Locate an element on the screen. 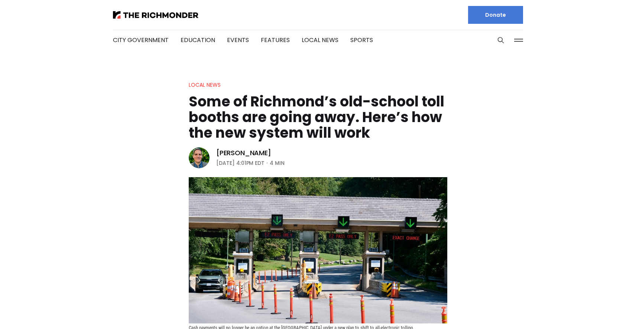  a: Sports is located at coordinates (362, 40).